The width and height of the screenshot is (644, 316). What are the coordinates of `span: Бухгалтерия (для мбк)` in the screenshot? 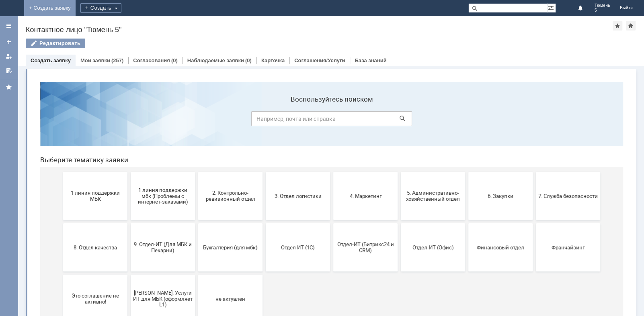 It's located at (197, 172).